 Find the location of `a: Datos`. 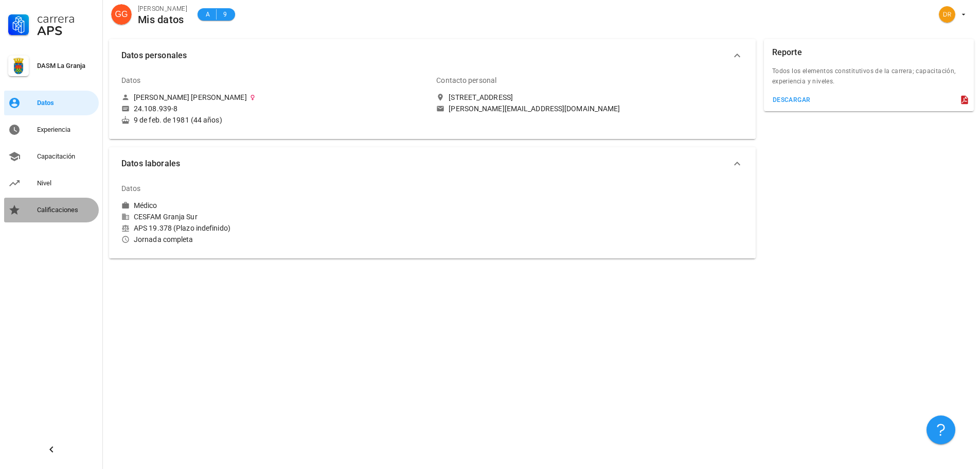

a: Datos is located at coordinates (51, 103).